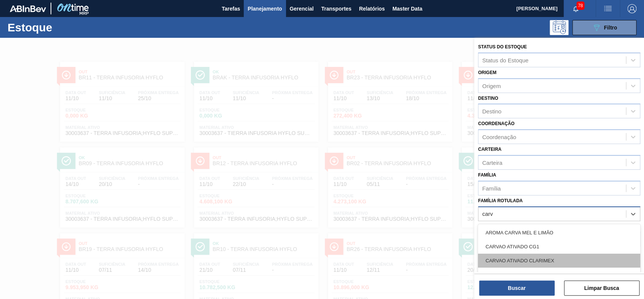 Image resolution: width=644 pixels, height=299 pixels. I want to click on img: userActions, so click(608, 9).